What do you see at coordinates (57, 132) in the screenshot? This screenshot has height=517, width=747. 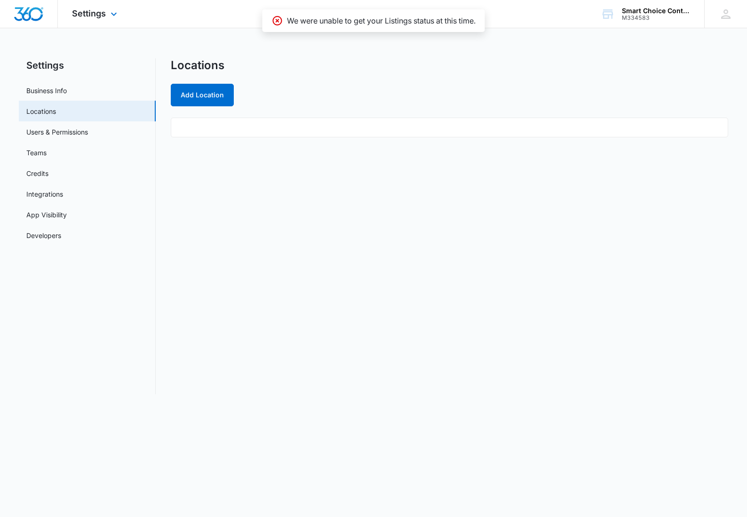 I see `a: Users & Permissions` at bounding box center [57, 132].